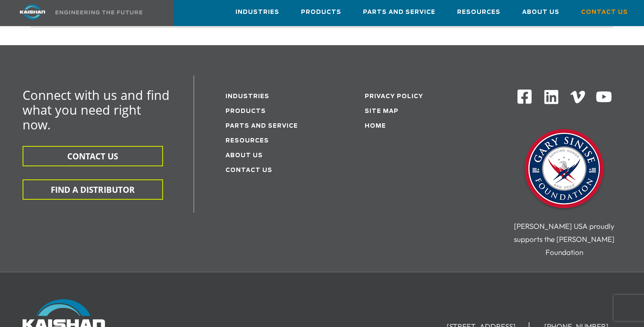 Image resolution: width=644 pixels, height=327 pixels. I want to click on button: FIND A DISTRIBUTOR, so click(93, 189).